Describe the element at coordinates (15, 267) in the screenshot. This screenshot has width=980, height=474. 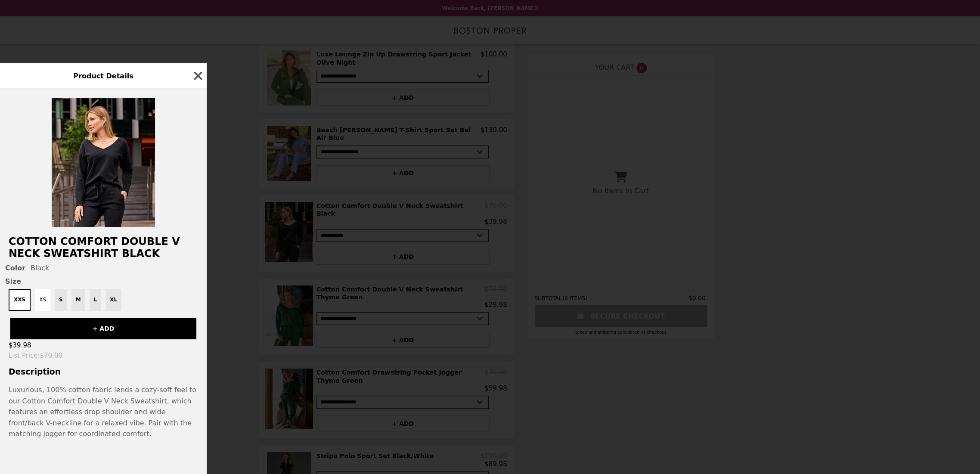
I see `span: Color` at that location.